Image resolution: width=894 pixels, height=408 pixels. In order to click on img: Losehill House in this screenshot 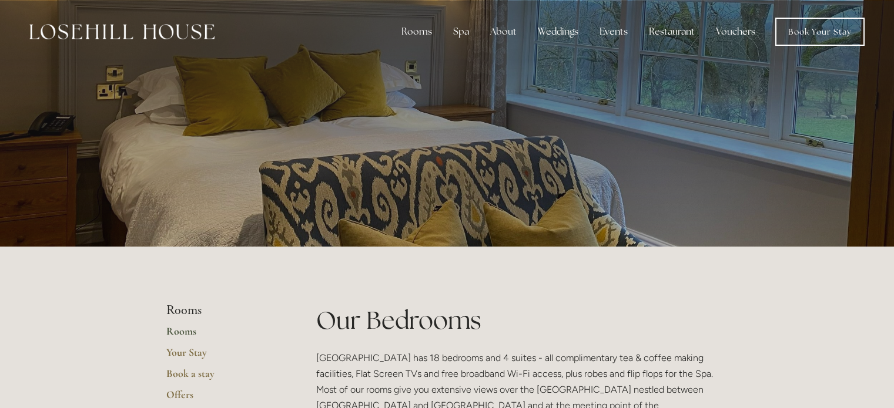, I will do `click(122, 32)`.